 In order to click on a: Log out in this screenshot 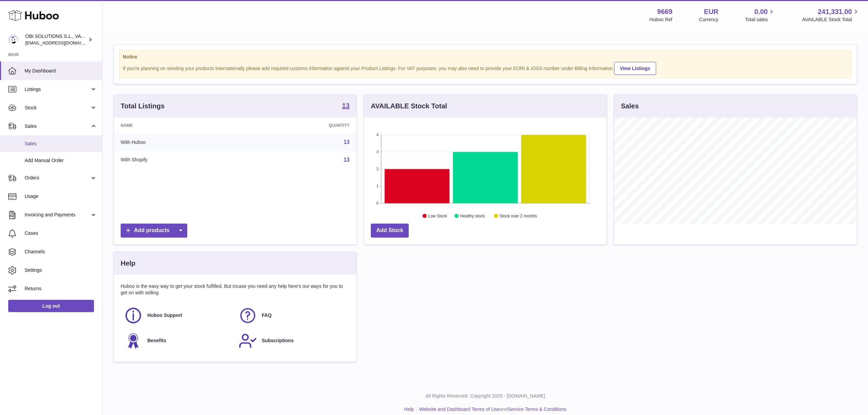, I will do `click(51, 306)`.